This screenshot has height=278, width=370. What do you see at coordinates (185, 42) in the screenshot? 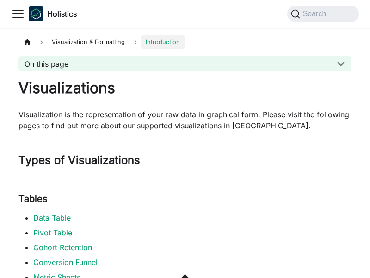
I see `nav: Breadcrumbs` at bounding box center [185, 42].